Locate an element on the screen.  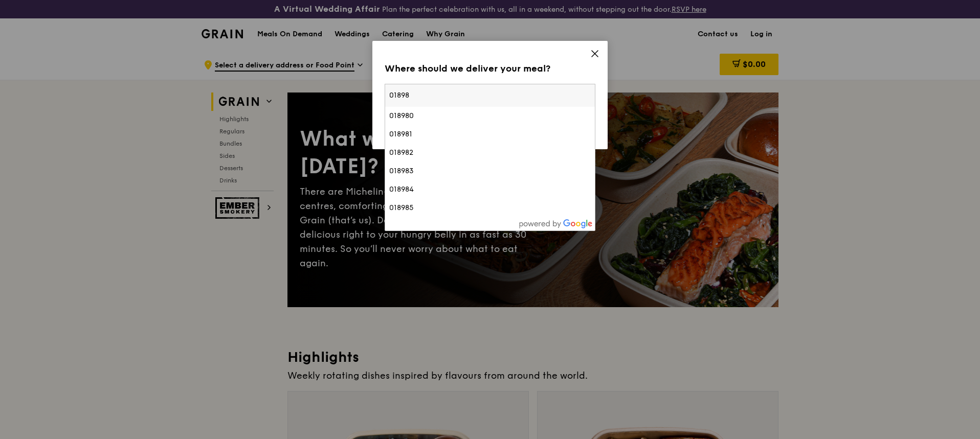
div: 018983 is located at coordinates (465, 171).